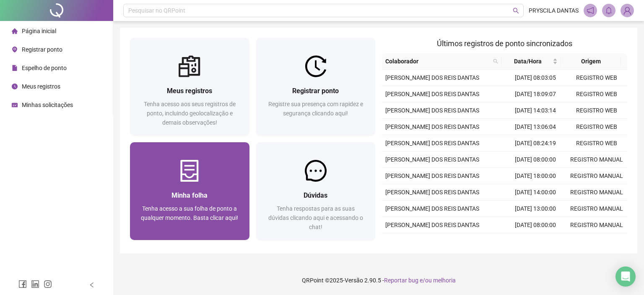  I want to click on span: clock-circle, so click(14, 86).